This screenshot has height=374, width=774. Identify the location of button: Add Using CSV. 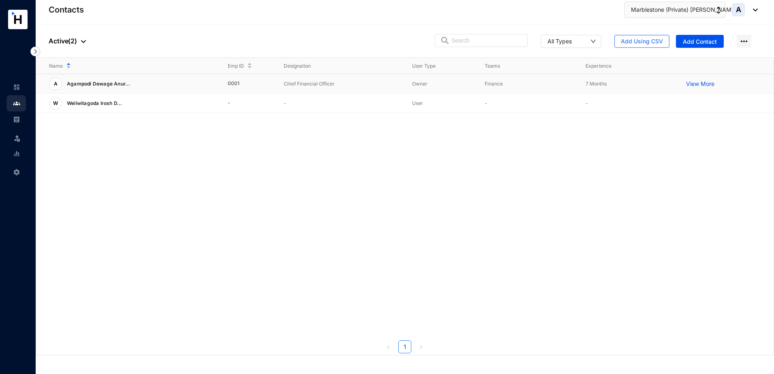
(642, 41).